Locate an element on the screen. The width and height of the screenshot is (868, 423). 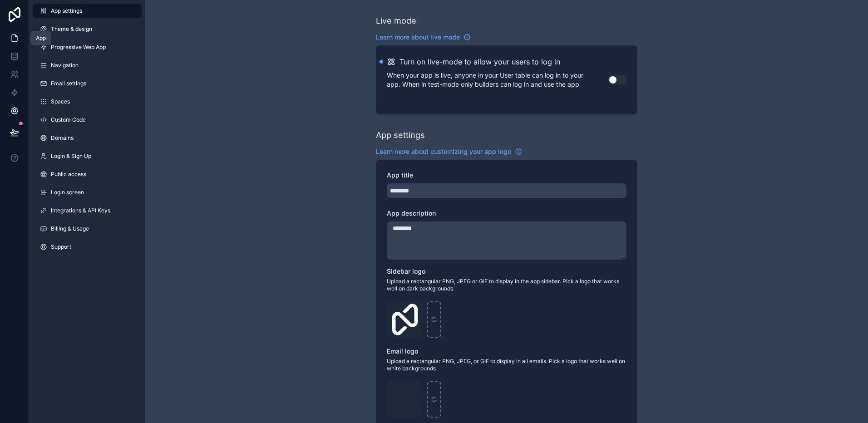
span: App settings is located at coordinates (66, 11).